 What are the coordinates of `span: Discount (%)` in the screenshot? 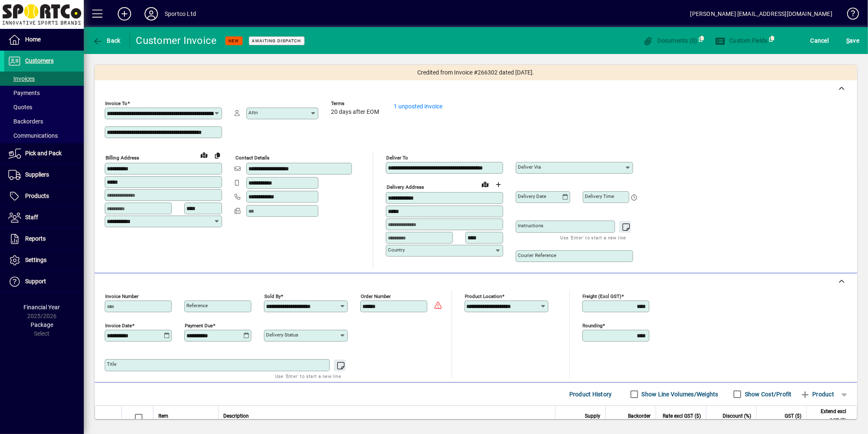 It's located at (737, 416).